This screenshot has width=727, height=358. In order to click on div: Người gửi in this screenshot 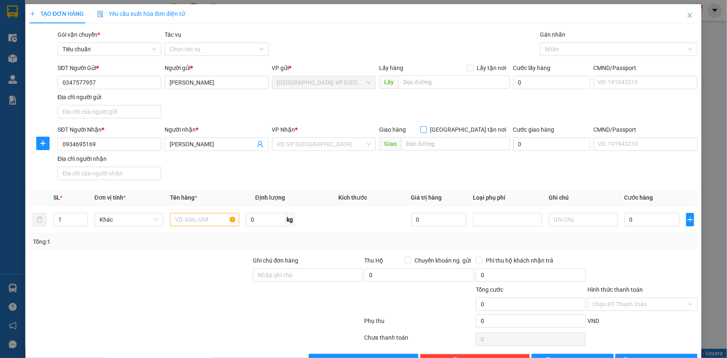, I will do `click(216, 68)`.